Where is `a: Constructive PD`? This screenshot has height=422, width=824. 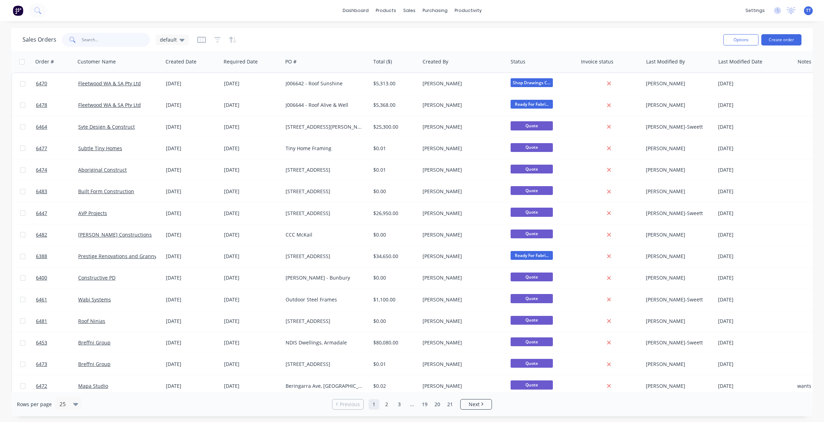
a: Constructive PD is located at coordinates (97, 277).